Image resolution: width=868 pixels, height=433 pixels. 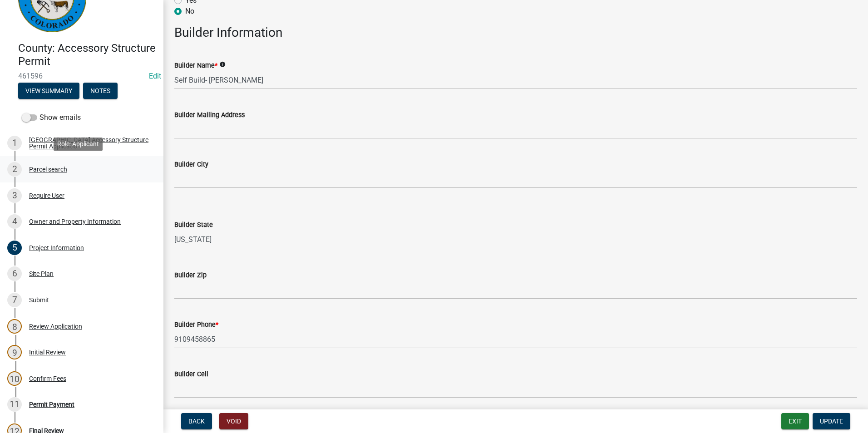 I want to click on div: 6, so click(x=15, y=274).